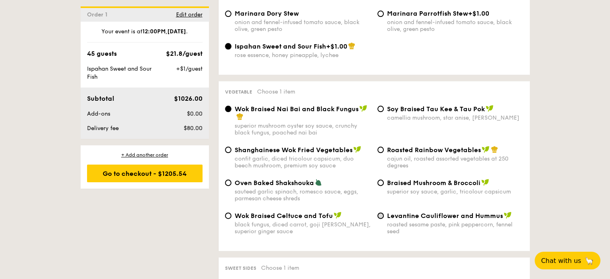 This screenshot has width=610, height=279. I want to click on span: Sweet sides, so click(241, 268).